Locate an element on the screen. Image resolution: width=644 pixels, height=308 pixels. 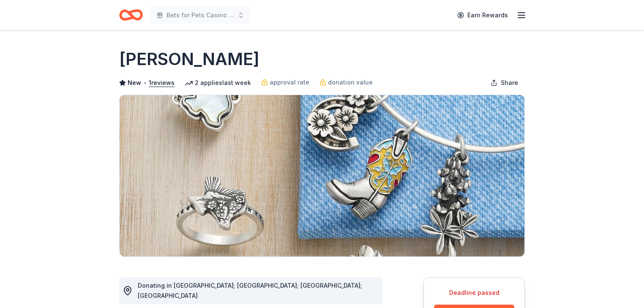
img: Image for James Avery is located at coordinates (322, 176).